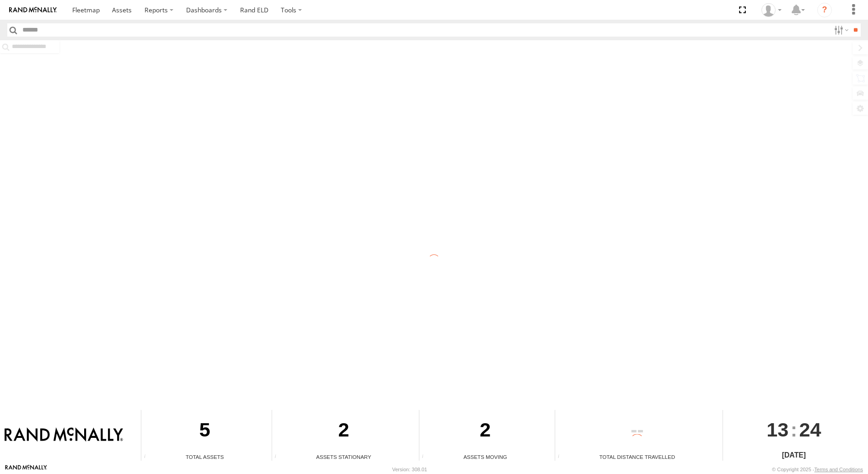 The width and height of the screenshot is (868, 474). What do you see at coordinates (562, 457) in the screenshot?
I see `div: Total distance travelled by all assets within specified date range and applied filters` at bounding box center [562, 457].